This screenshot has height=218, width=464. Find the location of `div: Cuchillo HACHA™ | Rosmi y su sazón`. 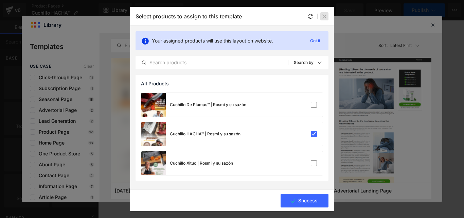

div: Cuchillo HACHA™ | Rosmi y su sazón is located at coordinates (205, 134).